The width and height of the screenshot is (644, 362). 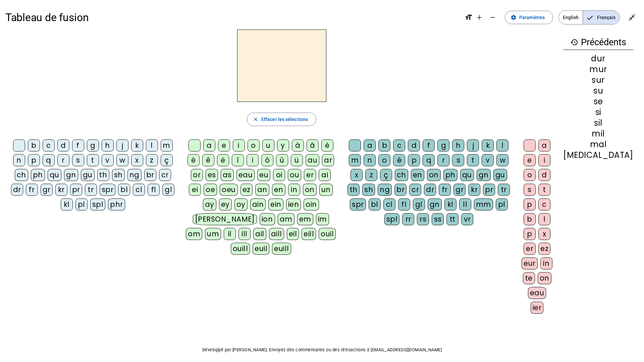 What do you see at coordinates (312, 146) in the screenshot?
I see `div: â` at bounding box center [312, 146].